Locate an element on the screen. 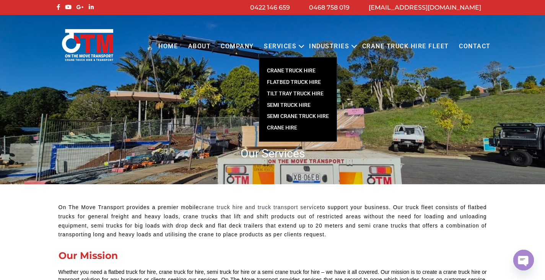 This screenshot has height=280, width=545. a: SEMI CRANE TRUCK HIRE is located at coordinates (298, 116).